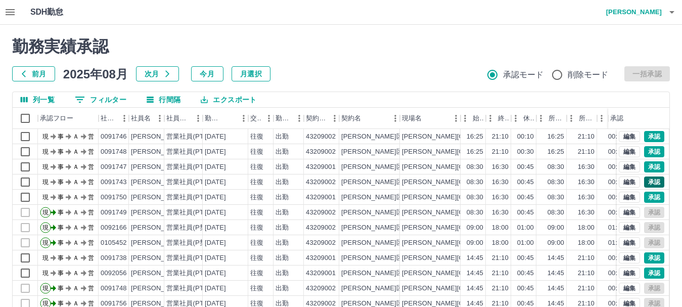 This screenshot has width=682, height=307. What do you see at coordinates (114, 152) in the screenshot?
I see `div: 0091748` at bounding box center [114, 152].